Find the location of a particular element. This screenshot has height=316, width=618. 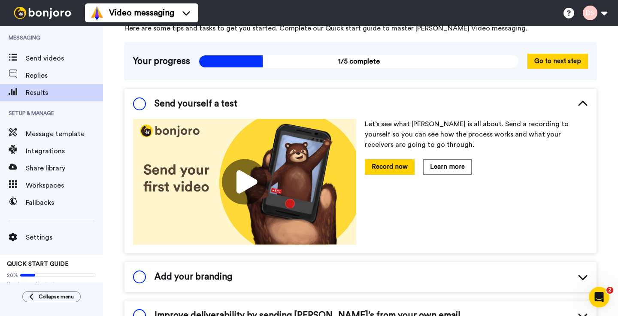

span: Results is located at coordinates (64, 93).